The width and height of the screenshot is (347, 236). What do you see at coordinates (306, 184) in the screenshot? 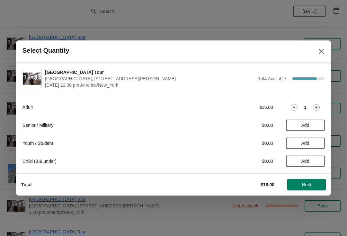
I see `button: Next` at bounding box center [306, 184].